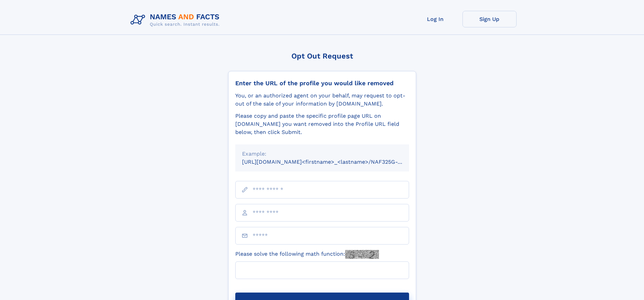  Describe the element at coordinates (322, 83) in the screenshot. I see `div: Enter the URL of the profile you would like removed` at that location.